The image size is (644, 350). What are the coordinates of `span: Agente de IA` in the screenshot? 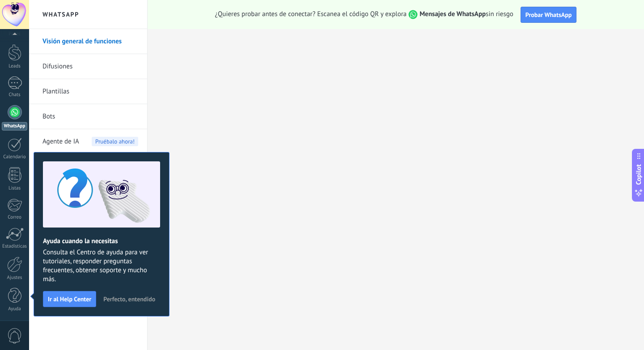 It's located at (61, 142).